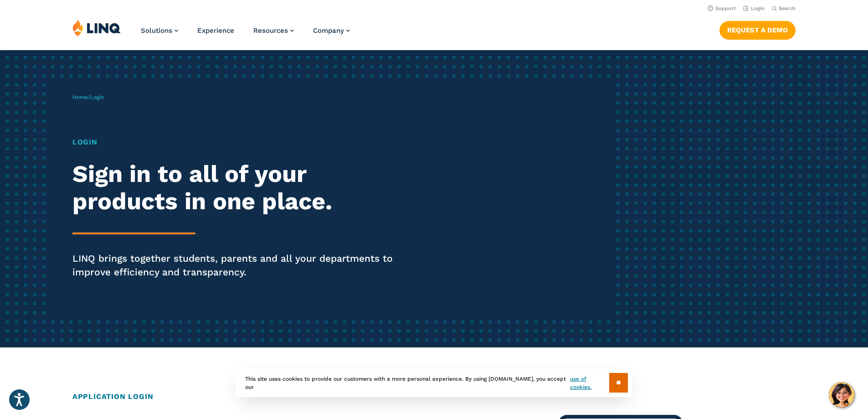 Image resolution: width=868 pixels, height=419 pixels. What do you see at coordinates (328, 31) in the screenshot?
I see `span: Company` at bounding box center [328, 31].